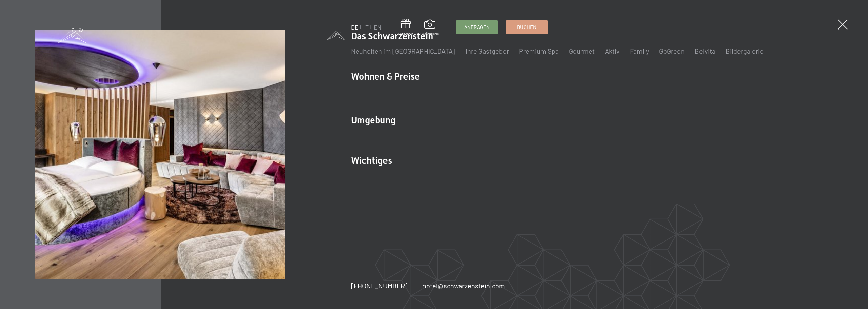  What do you see at coordinates (539, 51) in the screenshot?
I see `a: Premium Spa` at bounding box center [539, 51].